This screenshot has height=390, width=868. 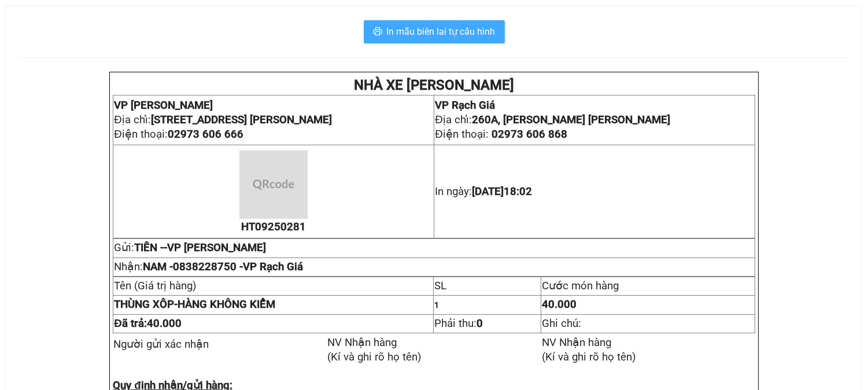 What do you see at coordinates (274, 227) in the screenshot?
I see `span: HT09250281` at bounding box center [274, 227].